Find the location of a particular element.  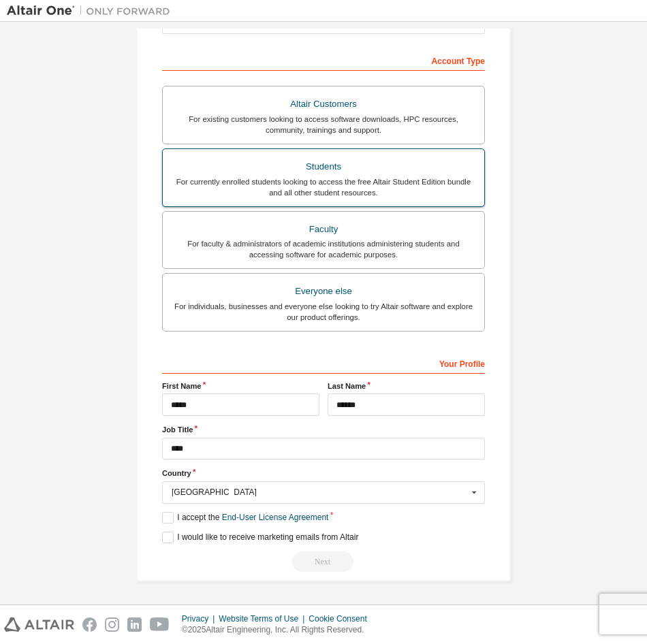

label: I would like to receive marketing emails from Altair is located at coordinates (260, 537).